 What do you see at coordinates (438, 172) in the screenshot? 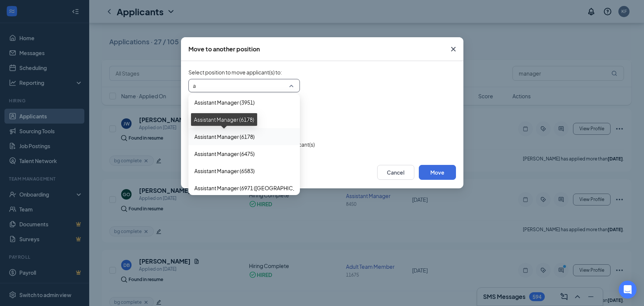
I see `button: Move` at bounding box center [438, 172].